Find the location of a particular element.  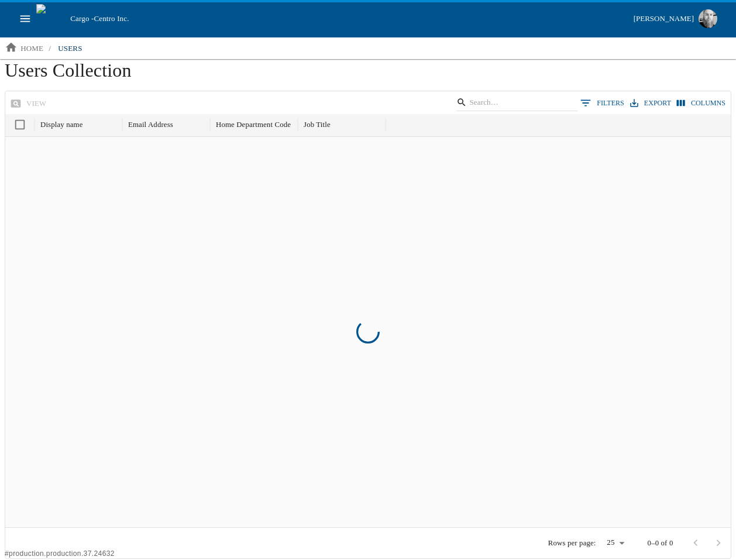

img: Profile image is located at coordinates (708, 18).